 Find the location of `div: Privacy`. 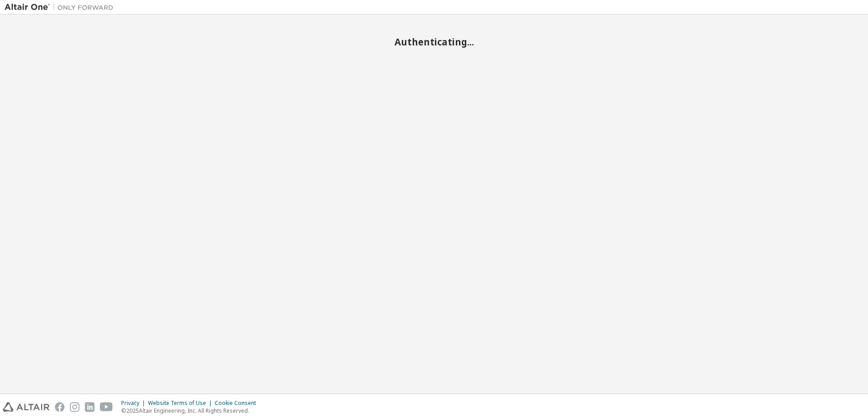

div: Privacy is located at coordinates (135, 403).